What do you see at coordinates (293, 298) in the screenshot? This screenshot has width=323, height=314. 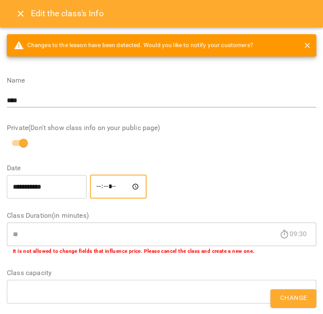 I see `button: Change` at bounding box center [293, 298].